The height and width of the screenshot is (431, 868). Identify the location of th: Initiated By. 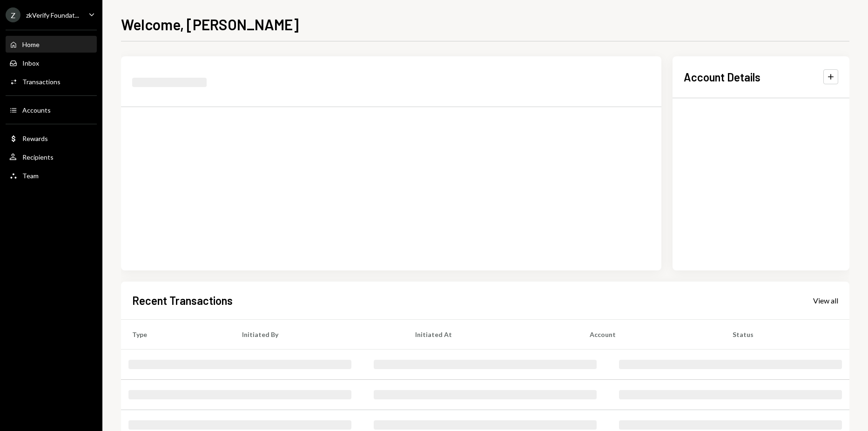
(317, 334).